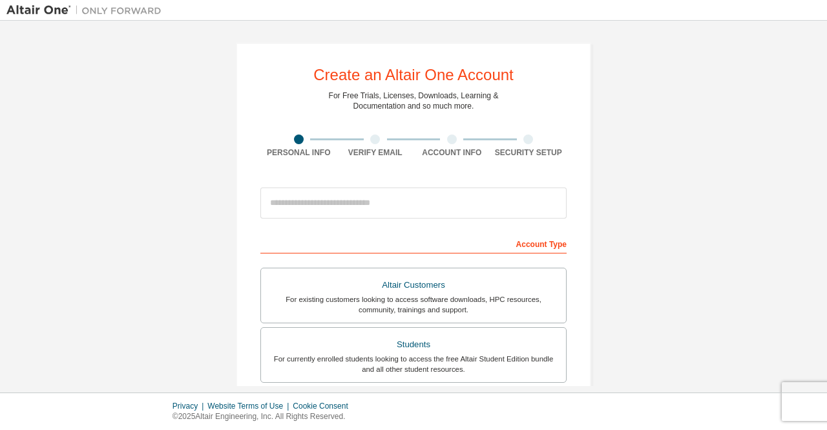 The image size is (827, 430). What do you see at coordinates (413, 364) in the screenshot?
I see `div: For currently enrolled students looking to access the free Altair Student Edition bundle and all ...` at bounding box center [413, 364].